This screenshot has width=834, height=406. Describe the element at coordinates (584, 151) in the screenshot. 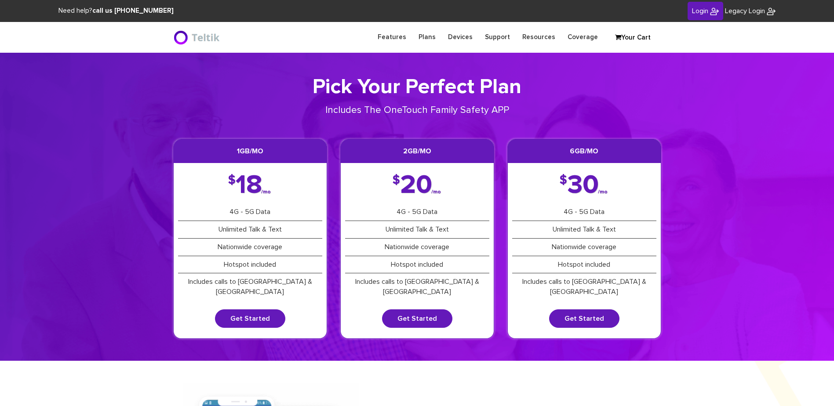

I see `h3: 6GB/mo` at that location.